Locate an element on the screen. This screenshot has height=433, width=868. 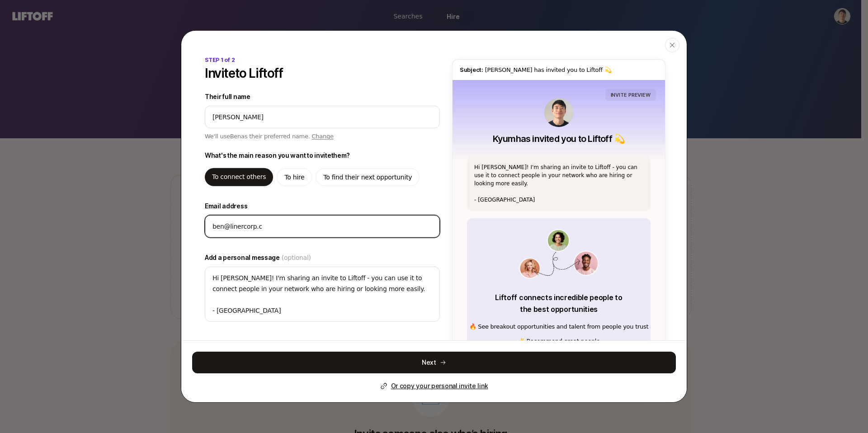
button: Next is located at coordinates (434, 362).